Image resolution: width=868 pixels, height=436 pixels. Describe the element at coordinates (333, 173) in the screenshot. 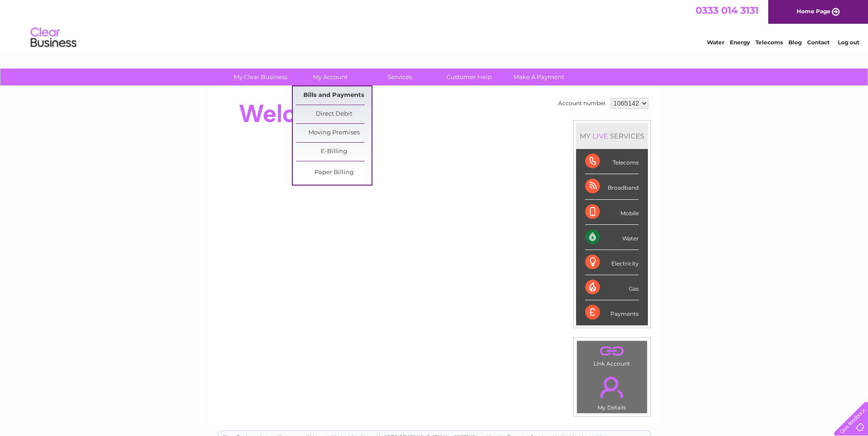

I see `a: Paper Billing` at that location.